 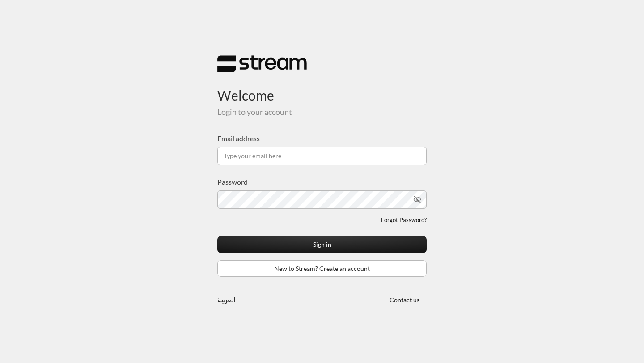 What do you see at coordinates (417, 199) in the screenshot?
I see `button: toggle password visibility` at bounding box center [417, 199].